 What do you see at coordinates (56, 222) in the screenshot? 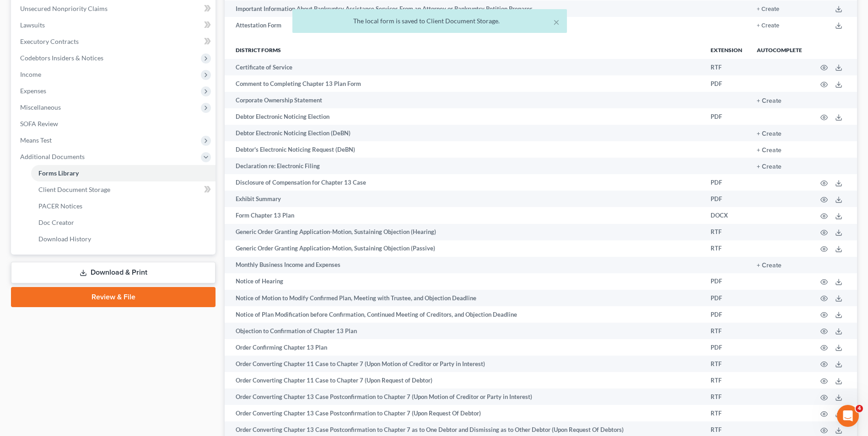
I see `span: Doc Creator` at bounding box center [56, 222].